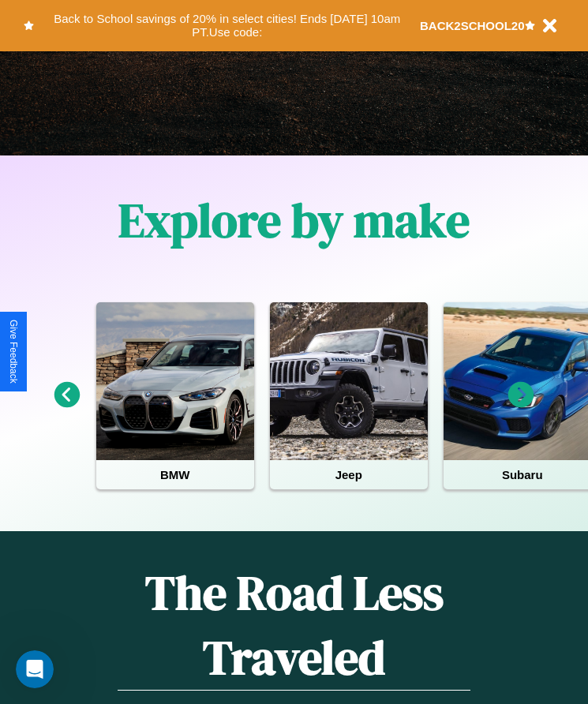 This screenshot has width=588, height=704. What do you see at coordinates (14, 352) in the screenshot?
I see `div: Give Feedback` at bounding box center [14, 352].